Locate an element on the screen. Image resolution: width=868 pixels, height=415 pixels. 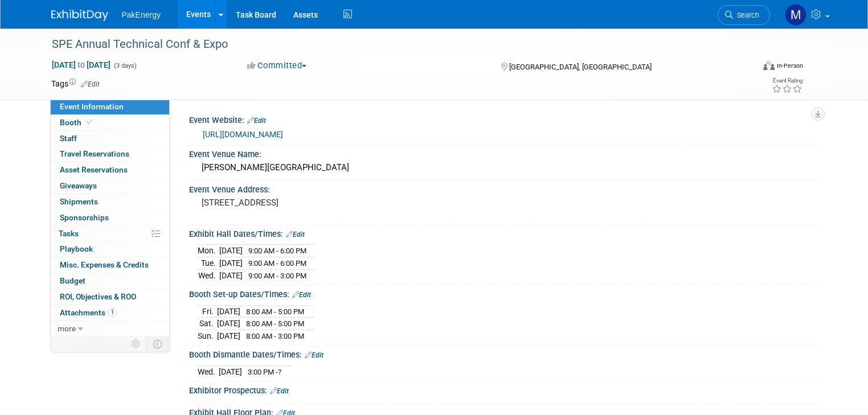
a: Playbook is located at coordinates (110, 249).